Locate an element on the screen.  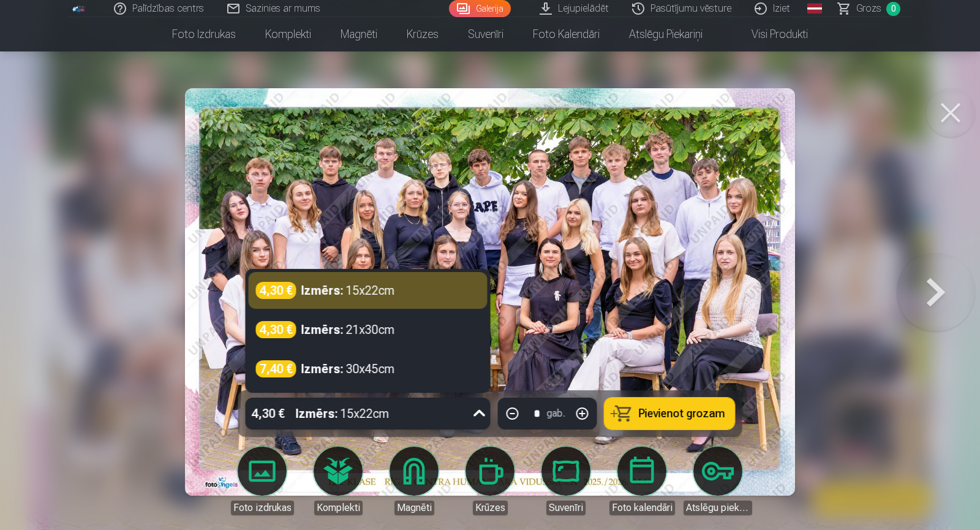
div: Komplekti is located at coordinates (338, 507).